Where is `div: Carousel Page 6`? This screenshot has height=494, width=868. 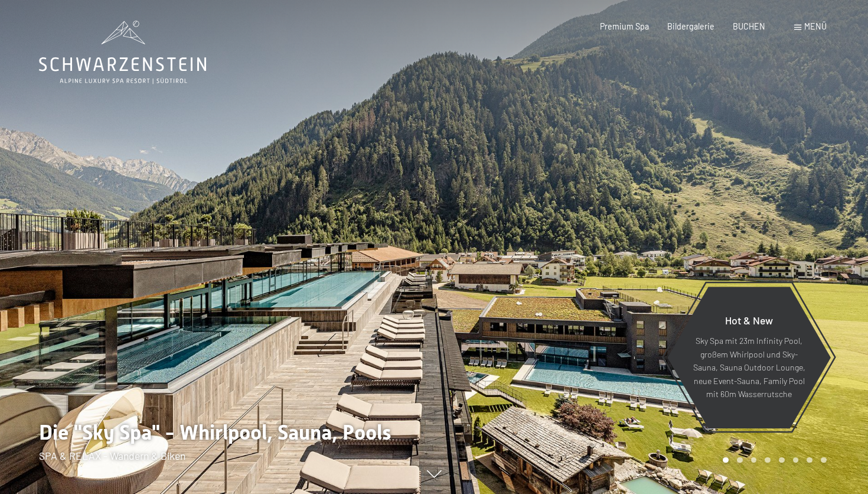 div: Carousel Page 6 is located at coordinates (796, 461).